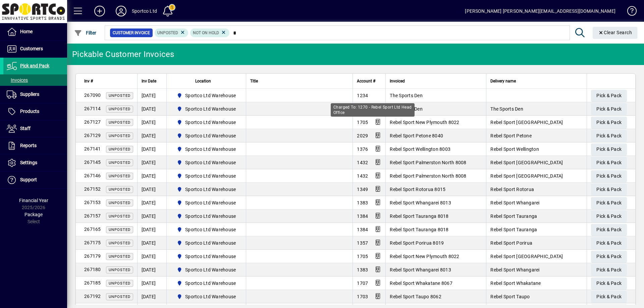 The width and height of the screenshot is (644, 308). I want to click on div: Title, so click(299, 81).